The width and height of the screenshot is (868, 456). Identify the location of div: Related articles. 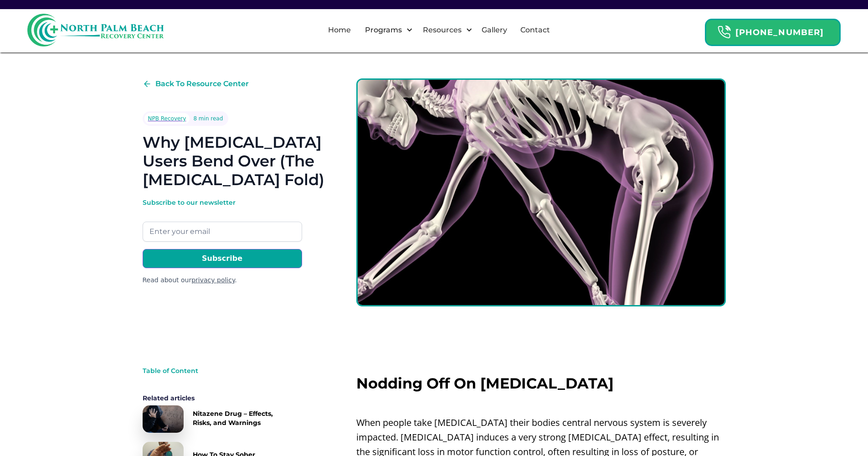
(216, 398).